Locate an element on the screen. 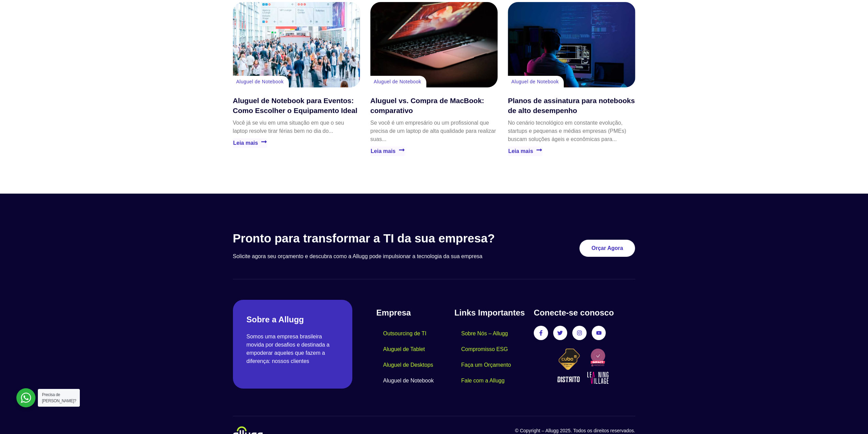 The image size is (868, 434). p: Se você é um empresário ou um profissional que precisa de um laptop de alta qualidade para realiz... is located at coordinates (434, 131).